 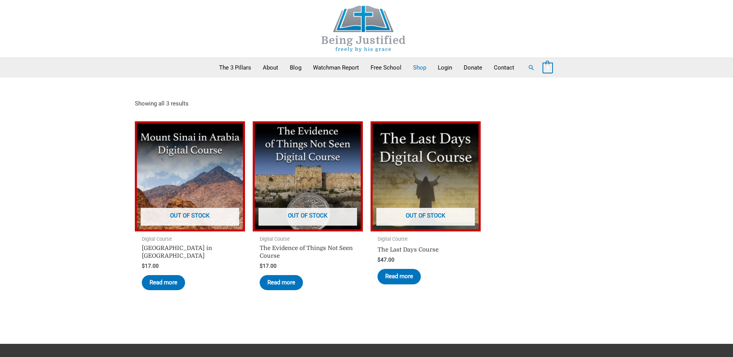 What do you see at coordinates (399, 277) in the screenshot?
I see `a: Read more about “The Last Days Course”` at bounding box center [399, 277].